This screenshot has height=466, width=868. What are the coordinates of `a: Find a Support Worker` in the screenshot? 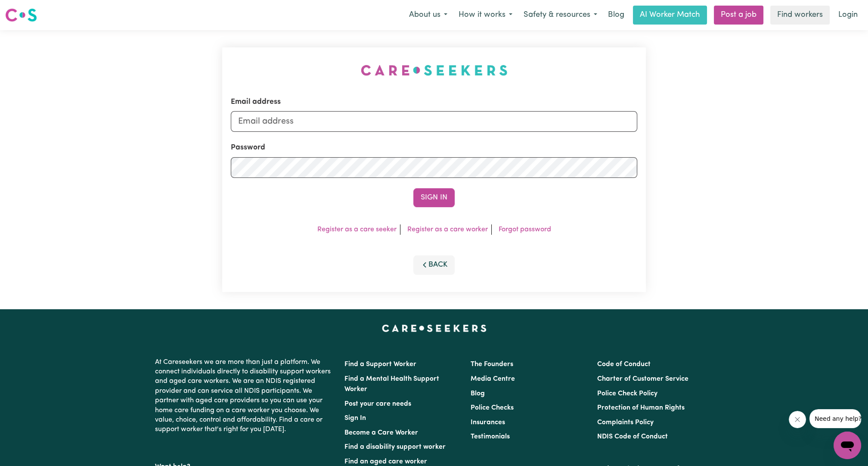 It's located at (380, 364).